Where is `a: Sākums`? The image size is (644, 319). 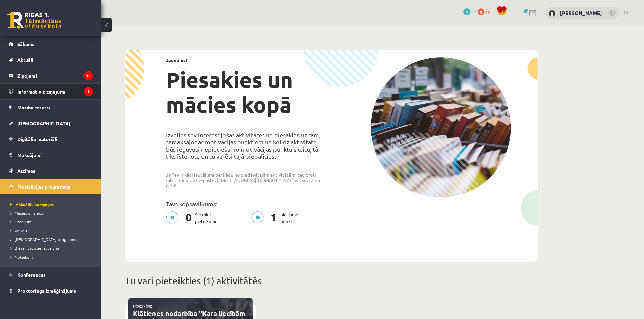
a: Sākums is located at coordinates (51, 44).